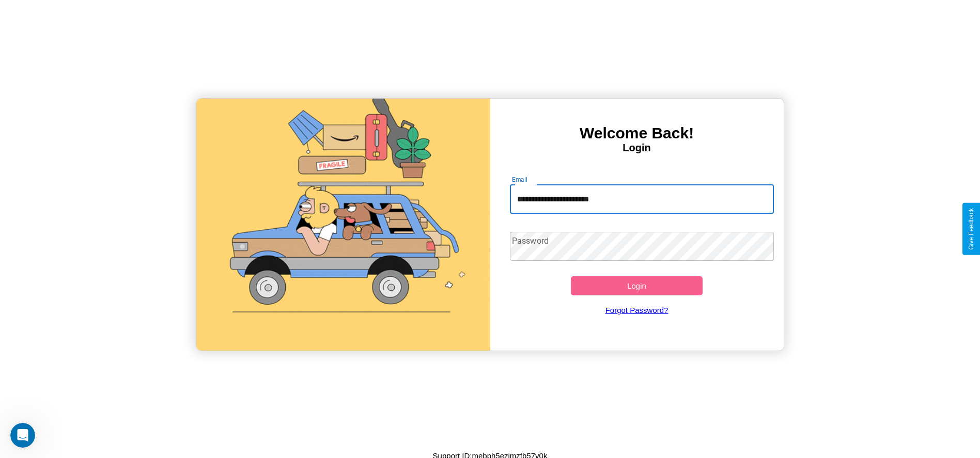  What do you see at coordinates (519, 179) in the screenshot?
I see `label: Email` at bounding box center [519, 179].